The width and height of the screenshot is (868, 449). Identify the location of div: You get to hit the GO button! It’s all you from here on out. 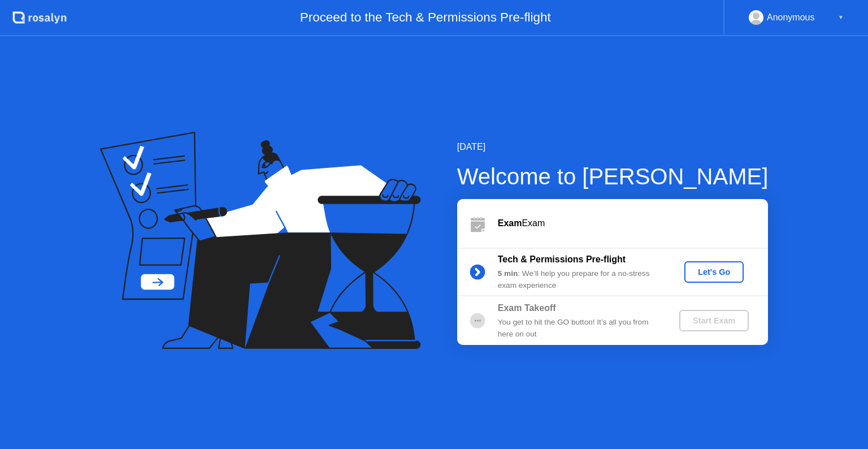
(579, 328).